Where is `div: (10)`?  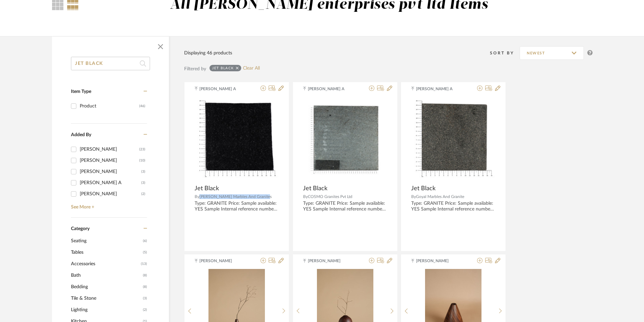
div: (10) is located at coordinates (142, 160).